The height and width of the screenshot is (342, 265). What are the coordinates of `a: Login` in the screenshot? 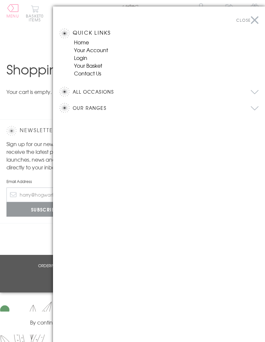 It's located at (81, 58).